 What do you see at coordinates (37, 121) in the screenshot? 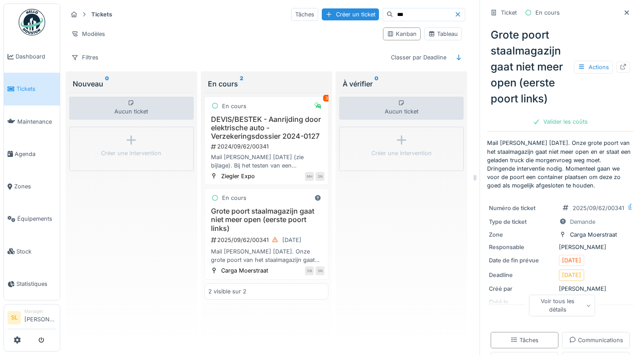
I see `span: Maintenance` at bounding box center [37, 121].